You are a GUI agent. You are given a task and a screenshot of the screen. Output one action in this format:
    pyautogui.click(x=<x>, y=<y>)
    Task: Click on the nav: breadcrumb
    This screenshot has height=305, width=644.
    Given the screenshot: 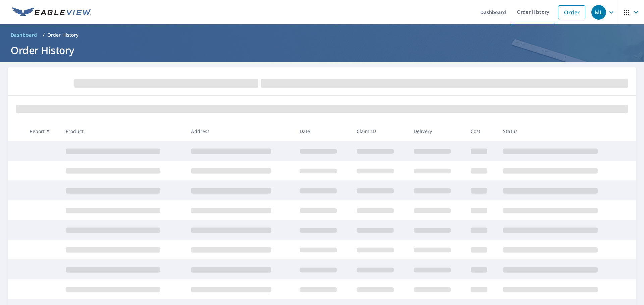 What is the action you would take?
    pyautogui.click(x=322, y=35)
    